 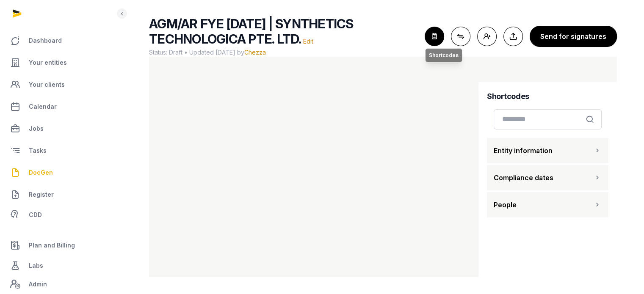 I want to click on button: Entity information, so click(x=548, y=151).